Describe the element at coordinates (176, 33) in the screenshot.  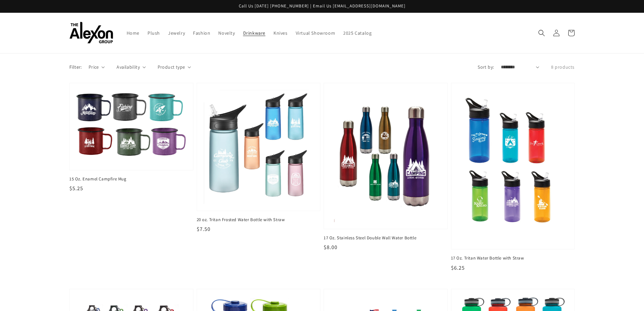
I see `span: Jewelry` at that location.